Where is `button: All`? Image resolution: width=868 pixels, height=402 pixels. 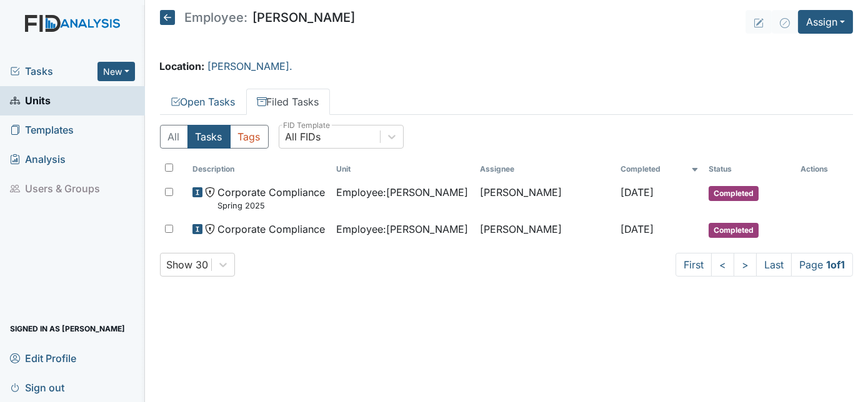
button: All is located at coordinates (173, 137).